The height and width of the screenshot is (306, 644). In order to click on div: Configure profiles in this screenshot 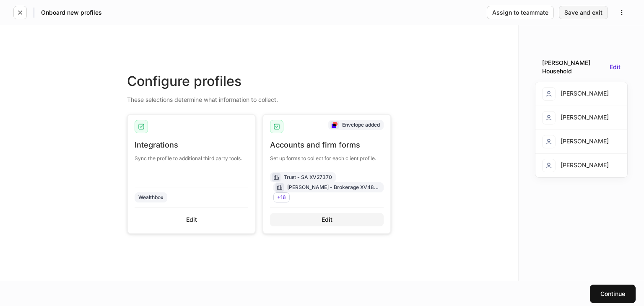, I will do `click(259, 81)`.